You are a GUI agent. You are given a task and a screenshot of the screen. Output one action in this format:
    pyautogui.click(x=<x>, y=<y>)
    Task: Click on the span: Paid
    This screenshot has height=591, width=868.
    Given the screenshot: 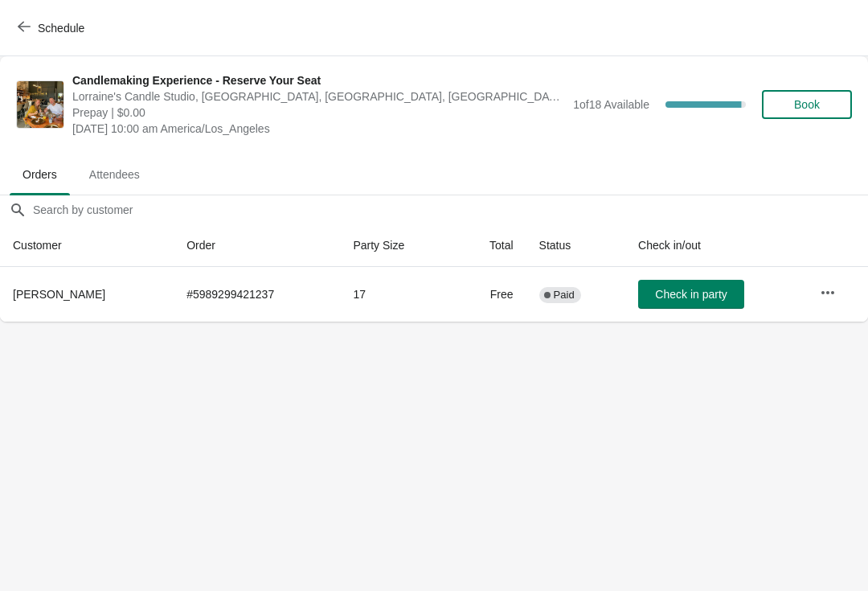 What is the action you would take?
    pyautogui.click(x=565, y=296)
    